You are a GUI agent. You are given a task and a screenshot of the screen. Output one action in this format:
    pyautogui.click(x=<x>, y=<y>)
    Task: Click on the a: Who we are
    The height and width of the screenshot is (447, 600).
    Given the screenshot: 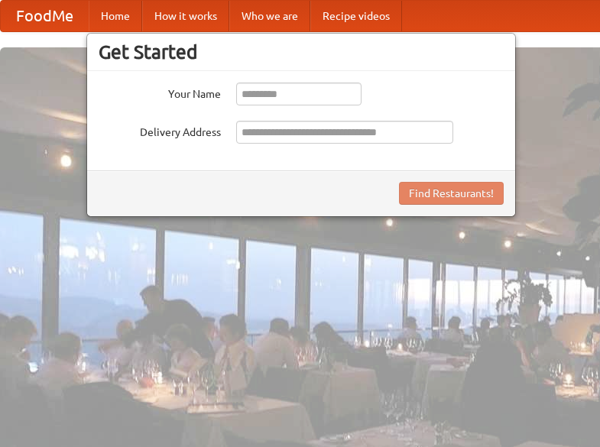 What is the action you would take?
    pyautogui.click(x=270, y=16)
    